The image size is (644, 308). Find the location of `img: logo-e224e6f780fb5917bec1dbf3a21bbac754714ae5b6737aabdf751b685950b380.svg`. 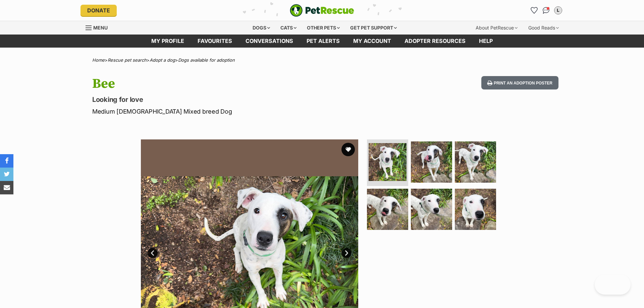

img: logo-e224e6f780fb5917bec1dbf3a21bbac754714ae5b6737aabdf751b685950b380.svg is located at coordinates (322, 10).